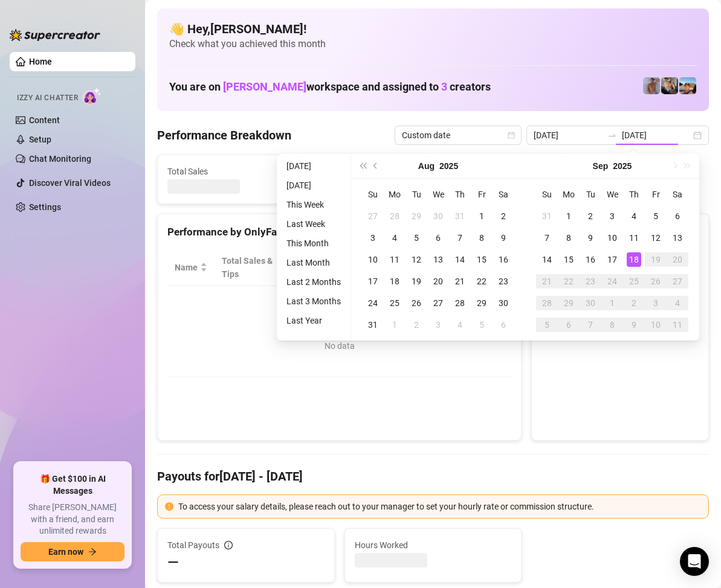 This screenshot has width=721, height=588. Describe the element at coordinates (439, 507) in the screenshot. I see `div: To access your salary details, please reach out to your manager to set your hourly rate or commis...` at that location.